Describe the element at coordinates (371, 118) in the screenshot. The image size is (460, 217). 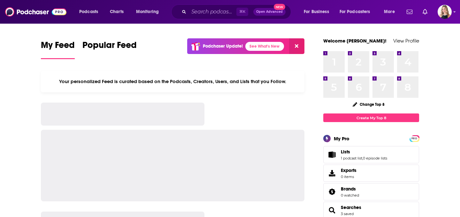
I see `a: Create My Top 8` at that location.